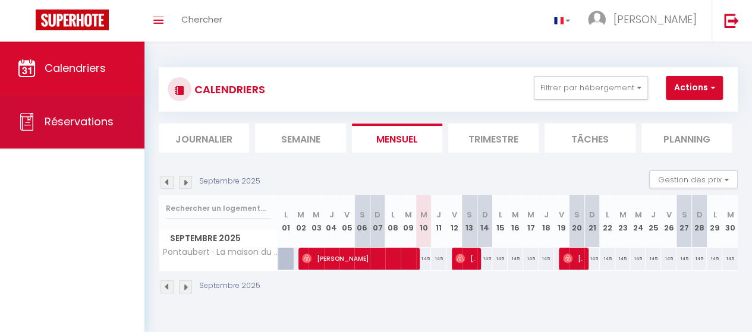 The height and width of the screenshot is (332, 752). I want to click on li: Trimestre, so click(494, 138).